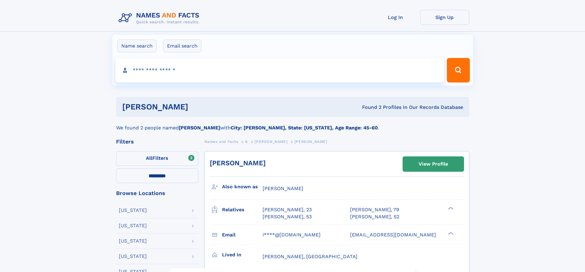 Image resolution: width=585 pixels, height=272 pixels. I want to click on h3: Email, so click(242, 235).